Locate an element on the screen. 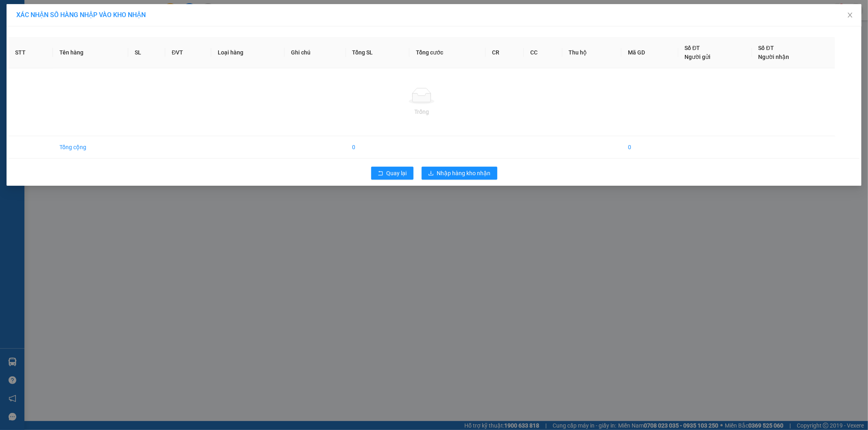 This screenshot has width=868, height=430. th: Ghi chú is located at coordinates (315, 53).